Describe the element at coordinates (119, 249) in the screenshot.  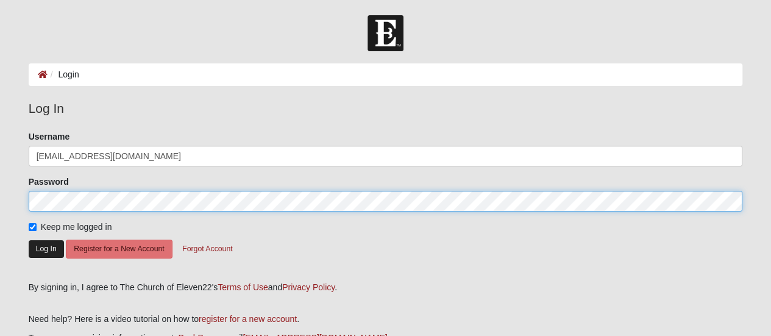
I see `button: Register for a New Account` at that location.